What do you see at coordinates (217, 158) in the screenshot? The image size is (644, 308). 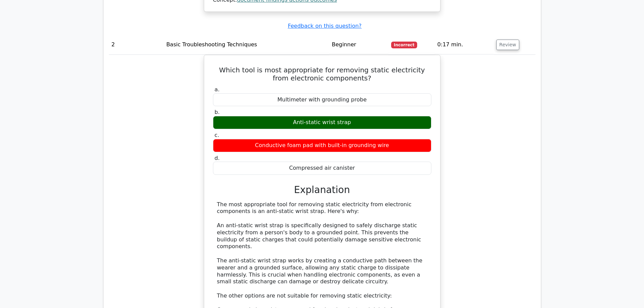 I see `span: d.` at bounding box center [217, 158].